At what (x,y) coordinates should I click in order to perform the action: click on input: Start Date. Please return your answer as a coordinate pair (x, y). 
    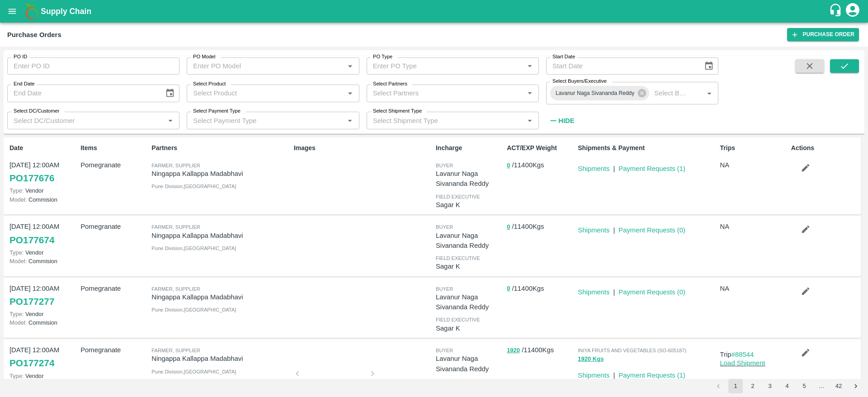
    Looking at the image, I should click on (622, 66).